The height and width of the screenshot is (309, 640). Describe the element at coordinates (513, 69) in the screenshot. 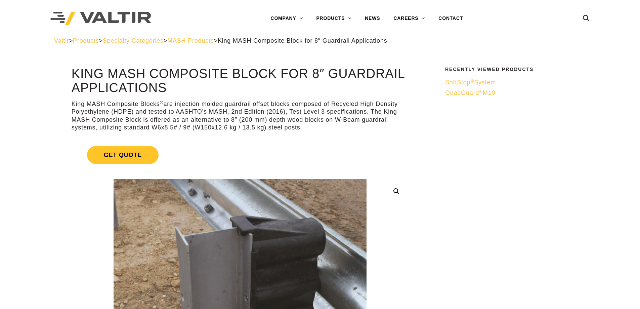

I see `h2: Recently Viewed Products` at that location.